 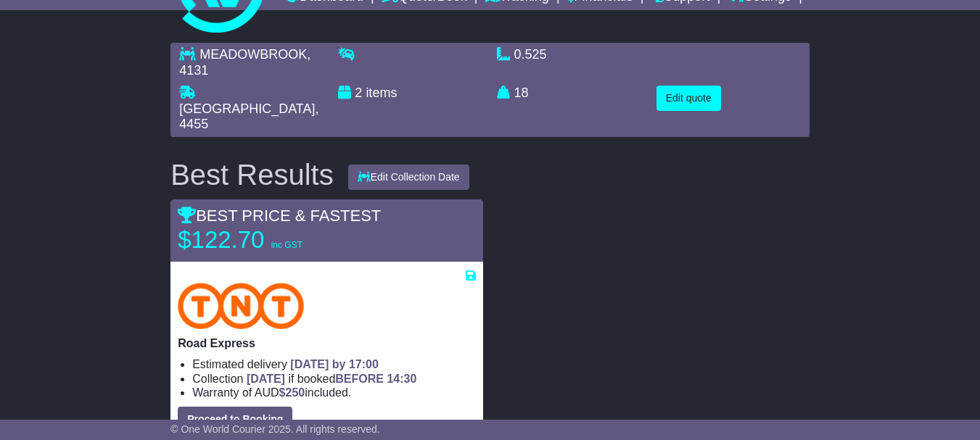 What do you see at coordinates (269, 240) in the screenshot?
I see `p: $122.70` at bounding box center [269, 240].